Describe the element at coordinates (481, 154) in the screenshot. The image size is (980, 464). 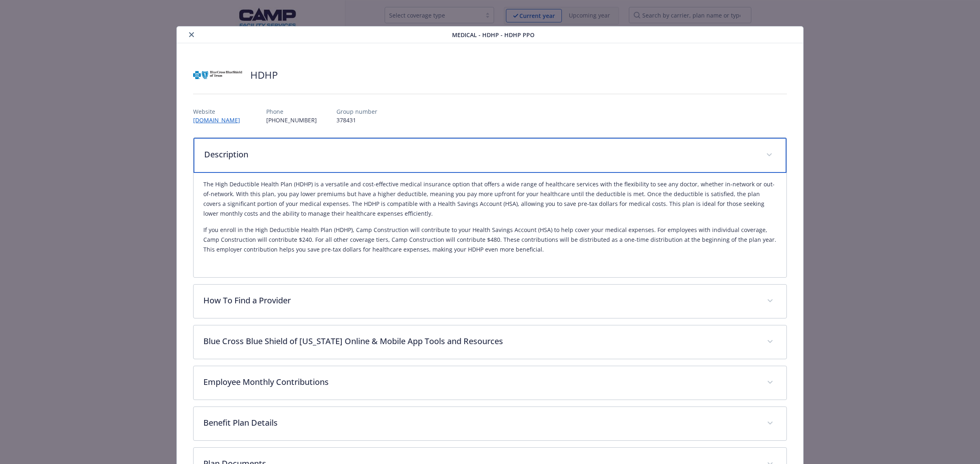
I see `p: Description` at that location.